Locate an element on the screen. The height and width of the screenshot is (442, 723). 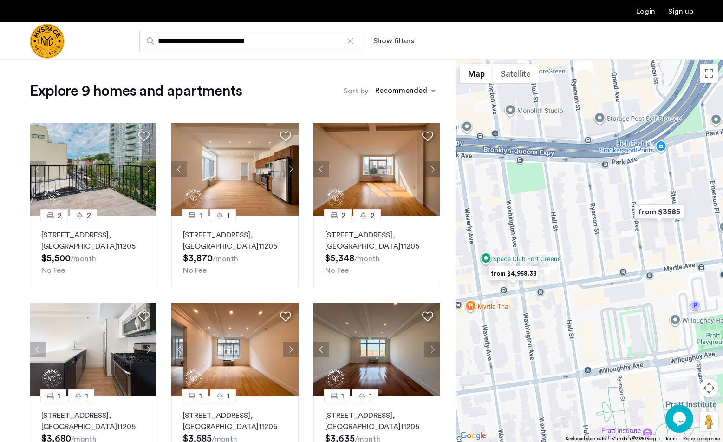
img: a8b926f1-9a91-4e5e-b036-feb4fe78ee5d_638936449677419319.jpeg is located at coordinates (235, 349).